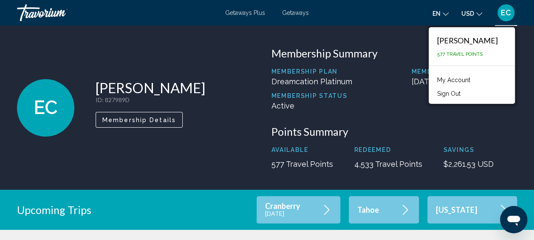  I want to click on a: My Account, so click(454, 80).